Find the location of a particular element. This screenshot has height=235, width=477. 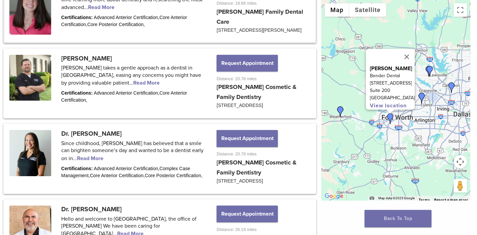

p: Bender Dental is located at coordinates (392, 76).